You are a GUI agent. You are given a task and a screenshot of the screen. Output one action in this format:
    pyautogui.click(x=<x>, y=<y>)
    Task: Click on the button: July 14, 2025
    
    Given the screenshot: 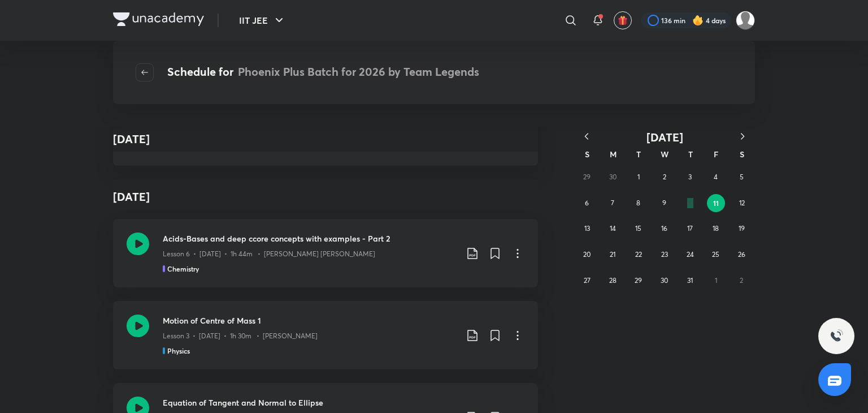 What is the action you would take?
    pyautogui.click(x=613, y=229)
    